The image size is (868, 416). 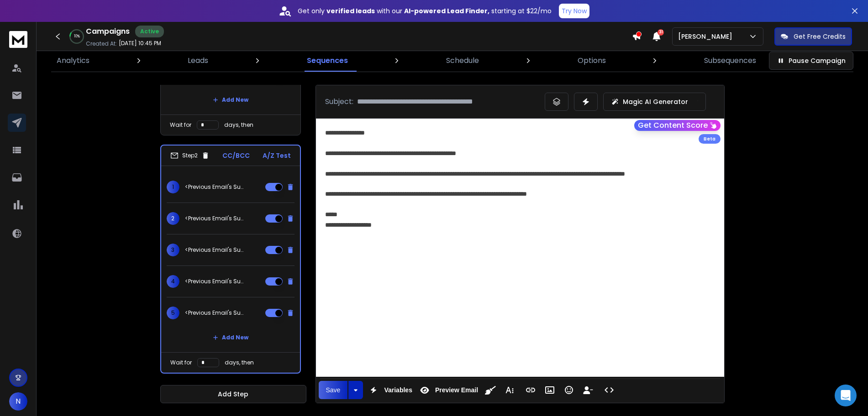 I want to click on span: 4, so click(x=173, y=281).